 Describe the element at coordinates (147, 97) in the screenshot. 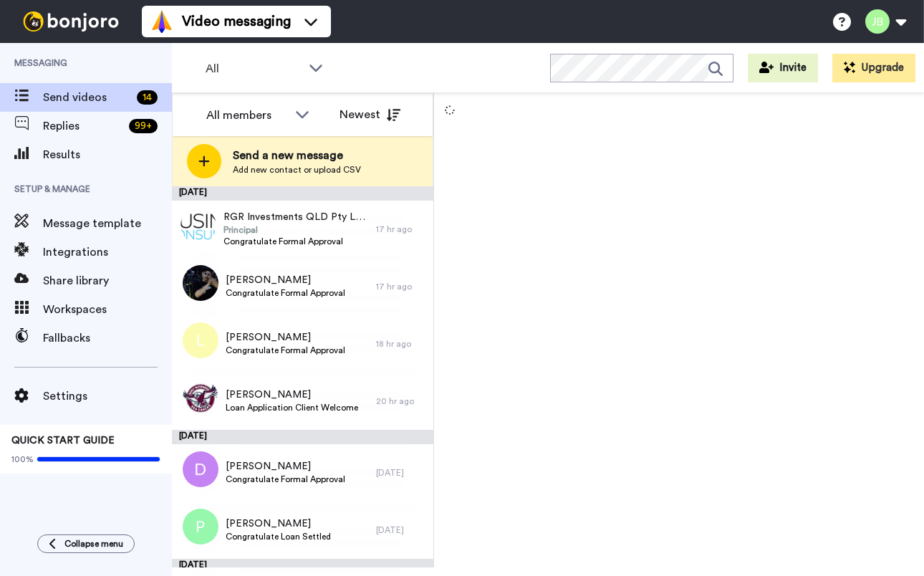

I see `div: 14` at that location.